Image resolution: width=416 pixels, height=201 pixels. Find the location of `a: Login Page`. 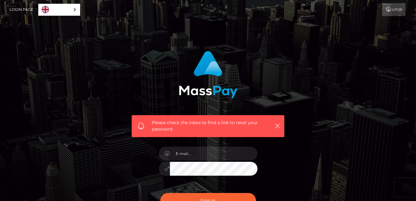

a: Login Page is located at coordinates (21, 10).